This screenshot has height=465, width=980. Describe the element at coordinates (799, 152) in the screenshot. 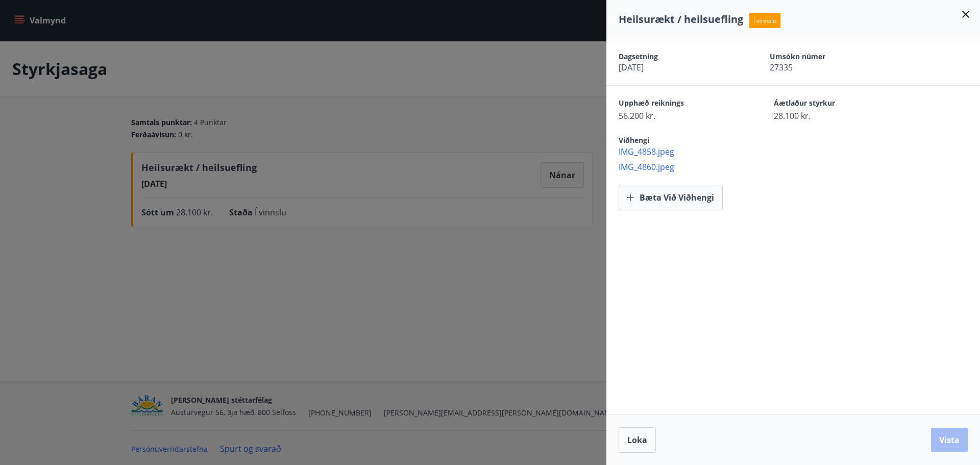

I see `span: IMG_4858.jpeg` at that location.